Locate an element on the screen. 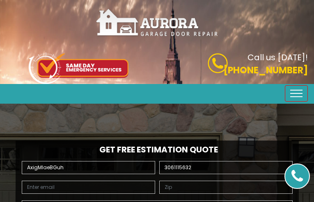  input: Name is located at coordinates (88, 168).